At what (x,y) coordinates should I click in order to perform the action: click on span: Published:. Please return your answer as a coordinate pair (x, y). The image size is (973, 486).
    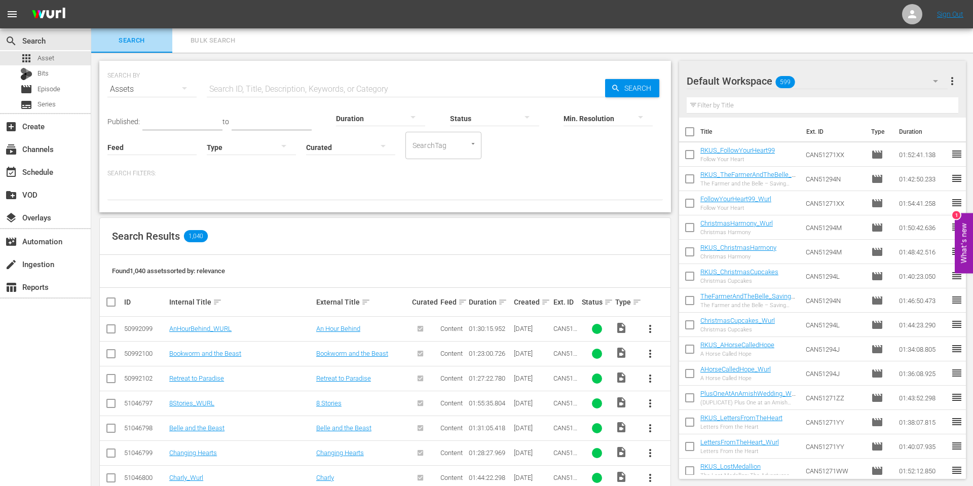
    Looking at the image, I should click on (124, 122).